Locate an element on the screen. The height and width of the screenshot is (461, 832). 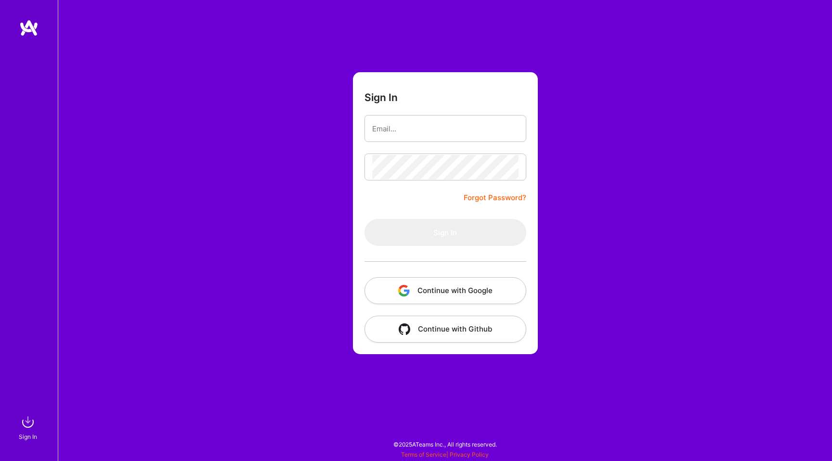
input: Email... is located at coordinates (445, 129).